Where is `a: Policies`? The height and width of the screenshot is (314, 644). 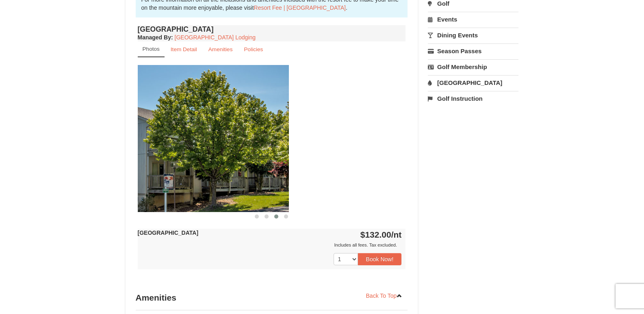
a: Policies is located at coordinates (253, 49).